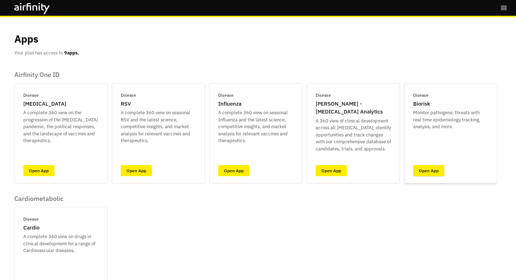  I want to click on p: A complete 360 view on seasonal RSV and the latest science, competitive insights, and market anal..., so click(158, 127).